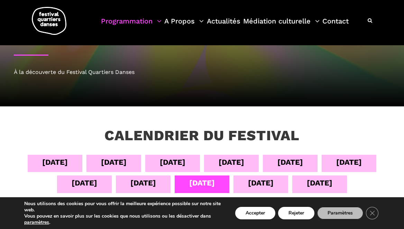 Image resolution: width=404 pixels, height=229 pixels. What do you see at coordinates (37, 223) in the screenshot?
I see `button: paramètres` at bounding box center [37, 223].